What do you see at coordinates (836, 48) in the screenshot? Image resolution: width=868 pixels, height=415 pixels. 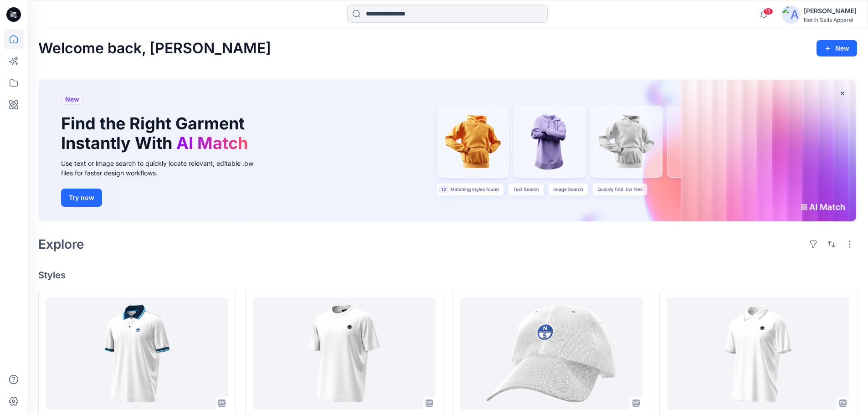 I see `button: New` at bounding box center [836, 48].